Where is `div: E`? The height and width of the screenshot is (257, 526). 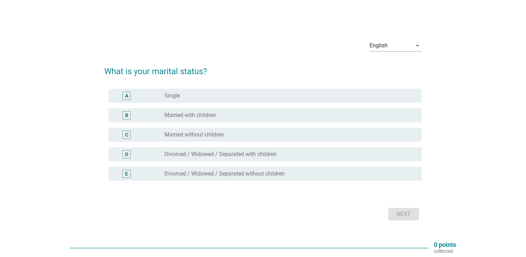 div: E is located at coordinates (127, 173).